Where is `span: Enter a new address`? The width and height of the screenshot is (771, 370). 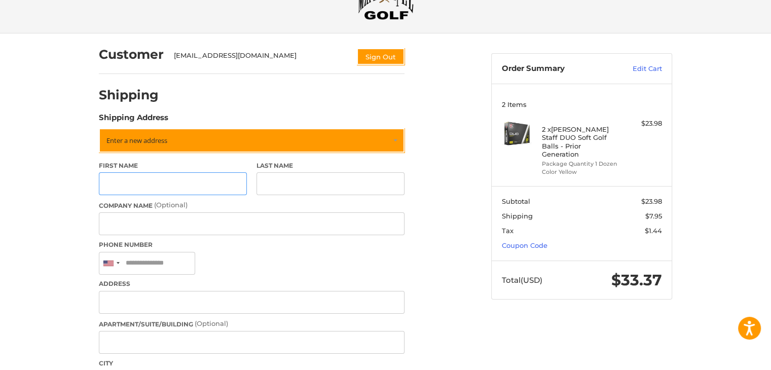 span: Enter a new address is located at coordinates (137, 140).